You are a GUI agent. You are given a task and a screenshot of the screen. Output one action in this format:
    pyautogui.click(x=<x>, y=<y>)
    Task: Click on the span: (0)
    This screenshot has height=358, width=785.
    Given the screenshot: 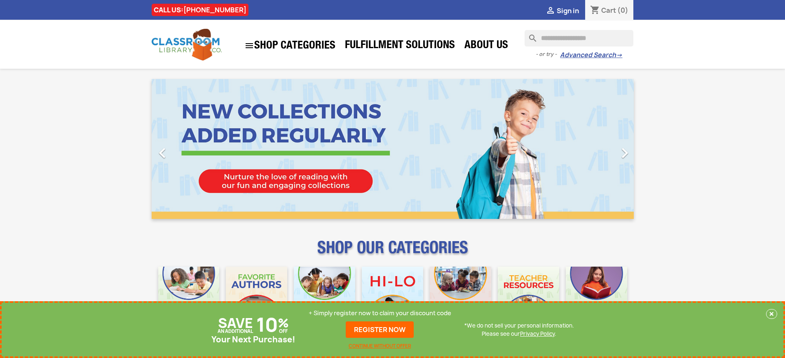 What is the action you would take?
    pyautogui.click(x=622, y=10)
    